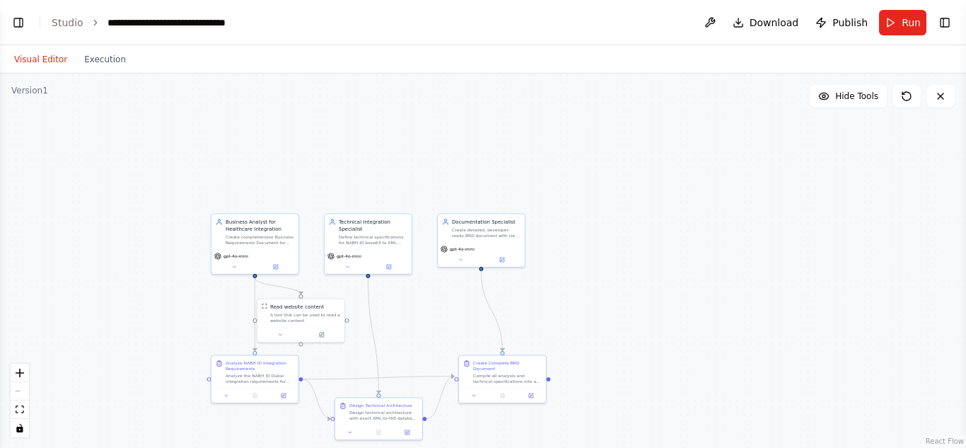  I want to click on div: Version 1, so click(30, 91).